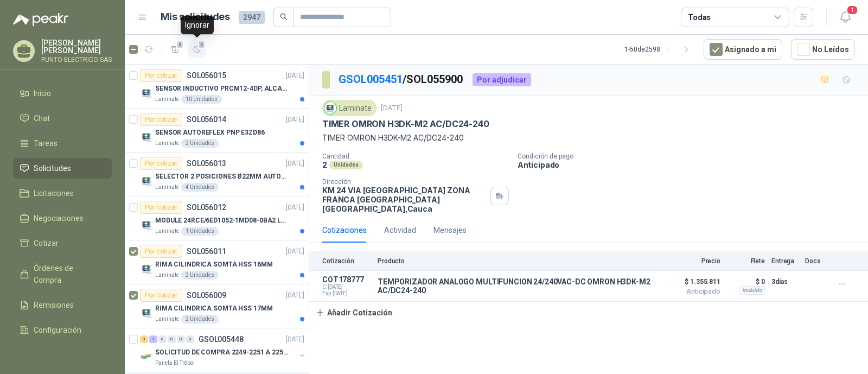 Image resolution: width=868 pixels, height=374 pixels. Describe the element at coordinates (400, 230) in the screenshot. I see `div: Actividad` at that location.